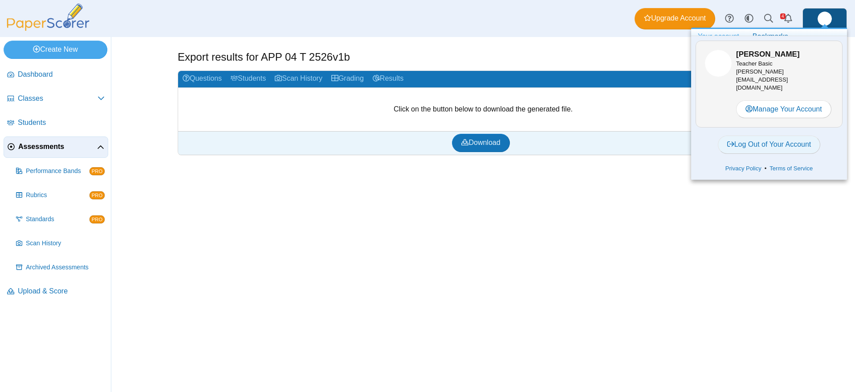 This screenshot has width=855, height=392. What do you see at coordinates (56, 75) in the screenshot?
I see `a: Dashboard` at bounding box center [56, 75].